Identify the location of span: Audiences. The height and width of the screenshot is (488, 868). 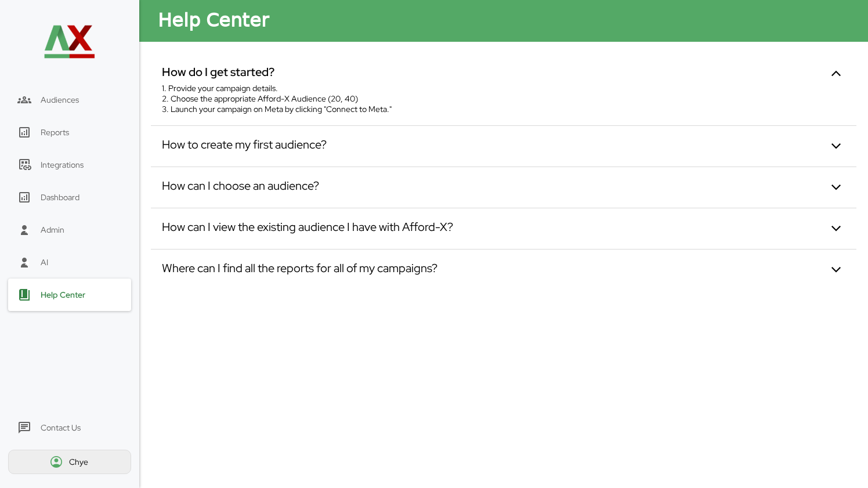
(60, 100).